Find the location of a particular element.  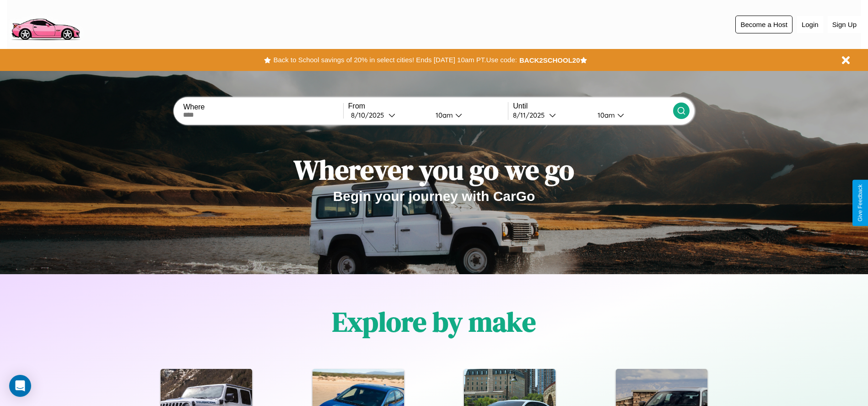

button: 8/10/2025 is located at coordinates (389, 115).